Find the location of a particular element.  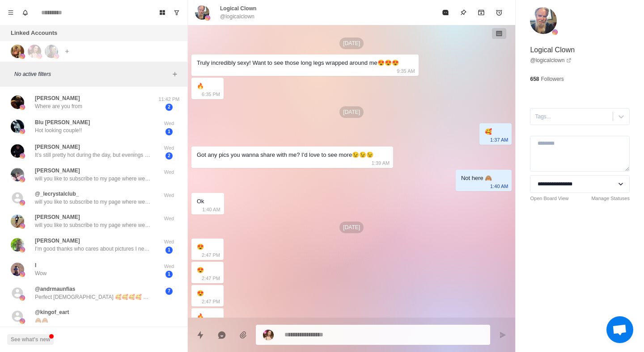

button: Add reminder is located at coordinates (499, 13).